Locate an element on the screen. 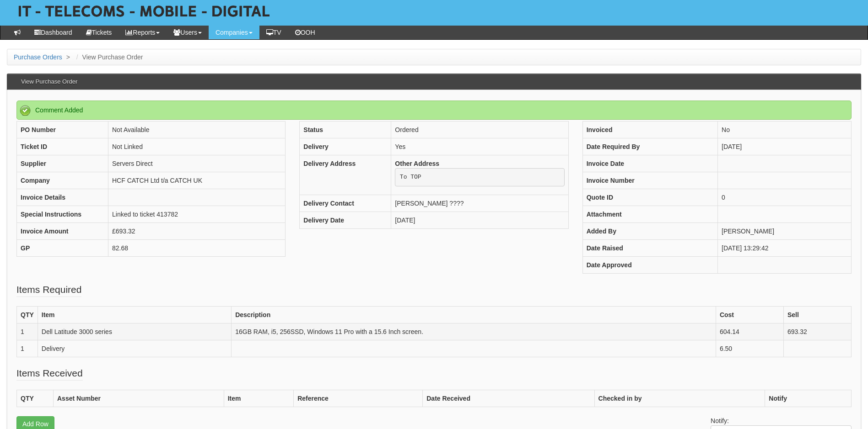 Image resolution: width=868 pixels, height=429 pixels. th: Delivery is located at coordinates (346, 146).